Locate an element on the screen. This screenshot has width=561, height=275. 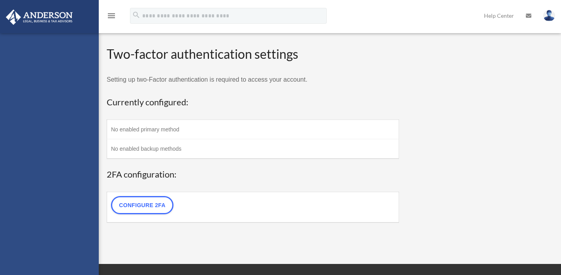
img: User Pic is located at coordinates (549, 15).